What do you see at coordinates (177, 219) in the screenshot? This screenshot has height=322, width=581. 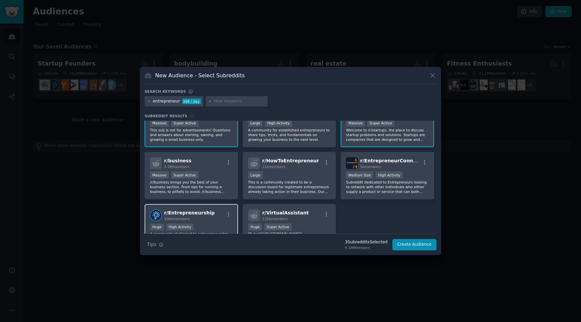 I see `span: 106k members` at bounding box center [177, 219].